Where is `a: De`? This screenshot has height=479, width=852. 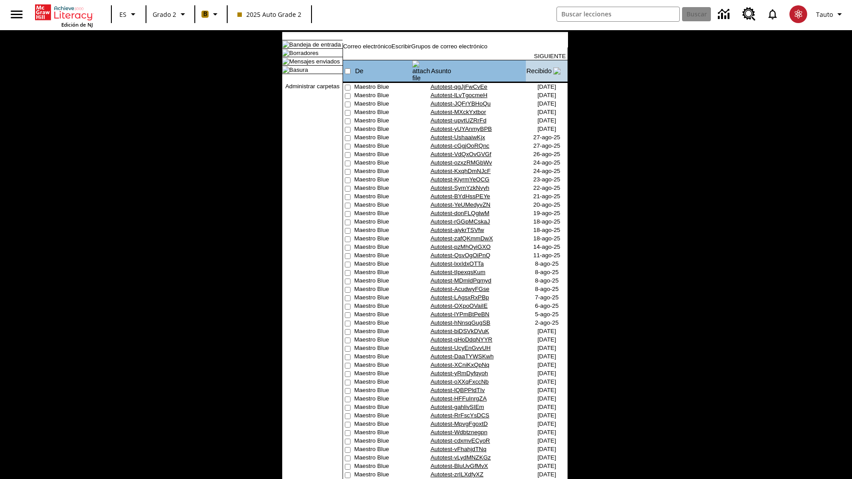
a: De is located at coordinates (359, 71).